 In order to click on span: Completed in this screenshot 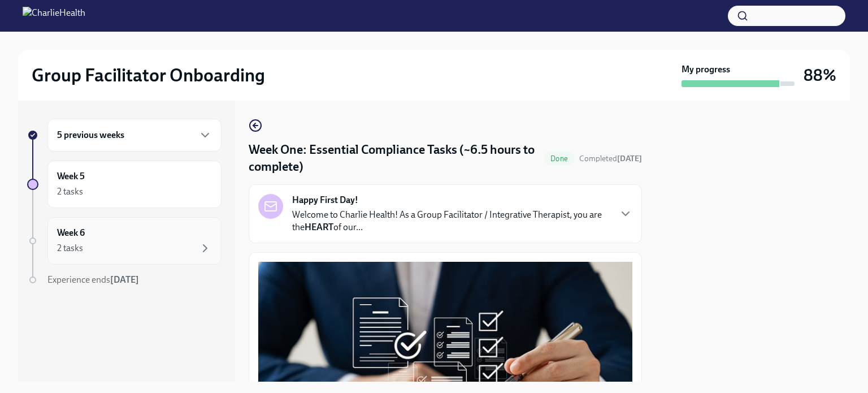, I will do `click(610, 159)`.